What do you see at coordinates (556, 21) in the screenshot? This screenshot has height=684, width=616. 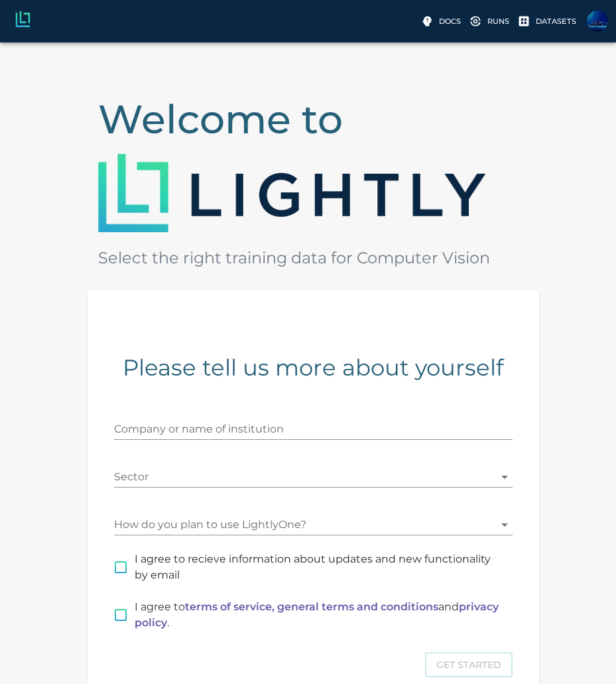 I see `p: Datasets` at bounding box center [556, 21].